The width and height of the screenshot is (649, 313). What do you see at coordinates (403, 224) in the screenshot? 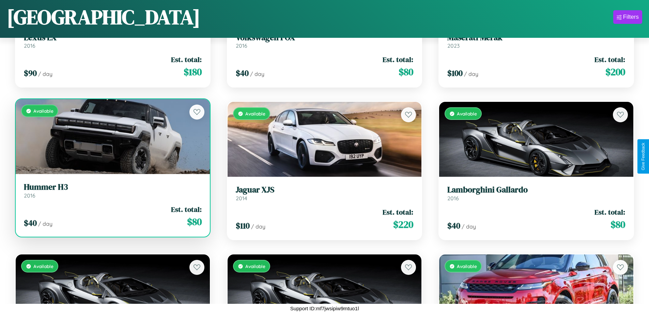
I see `span: $ 220` at bounding box center [403, 224].